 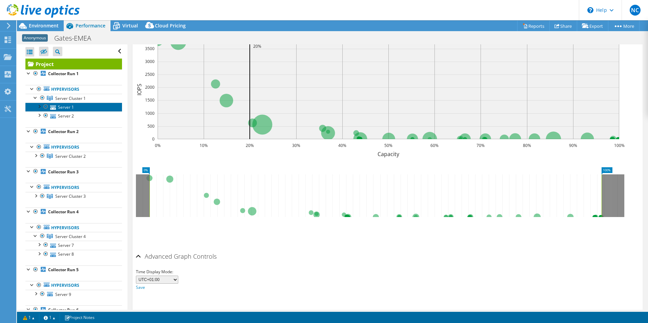 What do you see at coordinates (70, 156) in the screenshot?
I see `span: Server Cluster 2` at bounding box center [70, 156].